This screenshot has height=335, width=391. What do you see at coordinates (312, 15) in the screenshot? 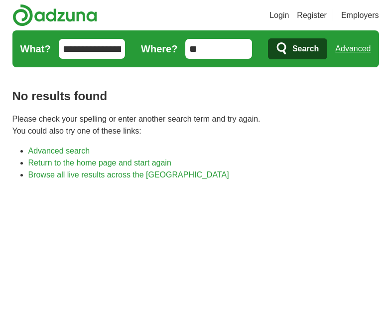
I see `a: Register` at bounding box center [312, 15].